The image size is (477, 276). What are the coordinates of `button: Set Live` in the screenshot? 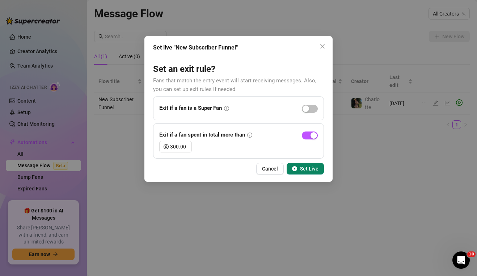 It's located at (305, 169).